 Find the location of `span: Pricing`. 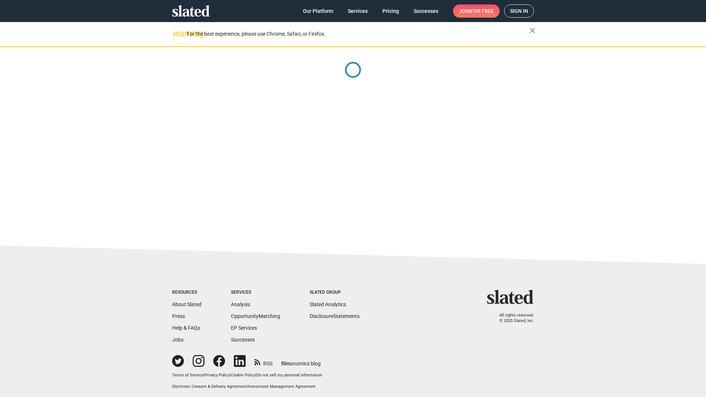

span: Pricing is located at coordinates (390, 11).